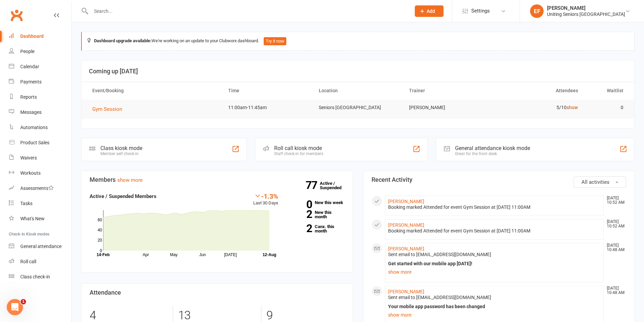 The width and height of the screenshot is (644, 322). I want to click on div: Product Sales, so click(35, 143).